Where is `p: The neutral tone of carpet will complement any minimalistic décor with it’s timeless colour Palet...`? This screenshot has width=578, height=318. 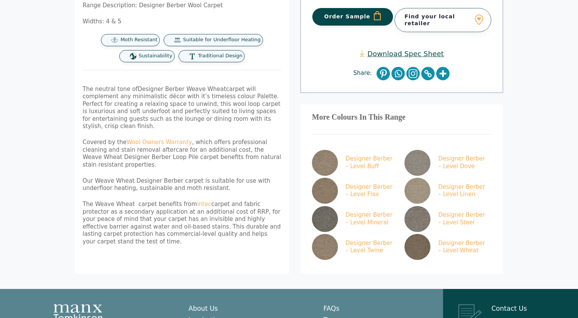
p: The neutral tone of carpet will complement any minimalistic décor with it’s timeless colour Palet... is located at coordinates (182, 108).